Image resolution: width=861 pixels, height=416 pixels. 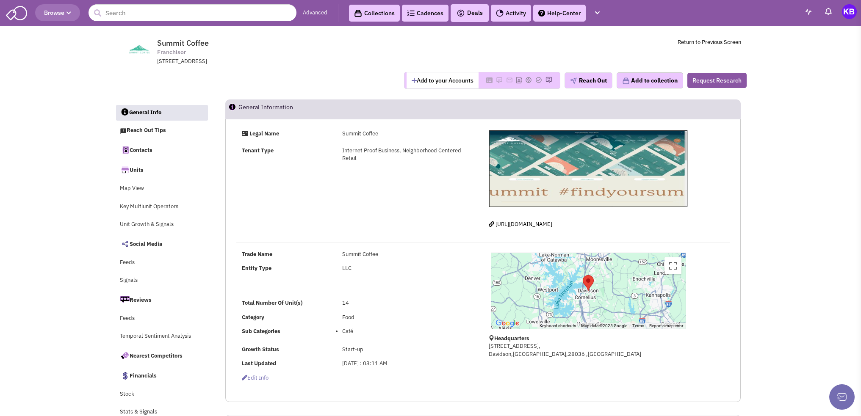 I want to click on span: Summit Coffee, so click(x=183, y=43).